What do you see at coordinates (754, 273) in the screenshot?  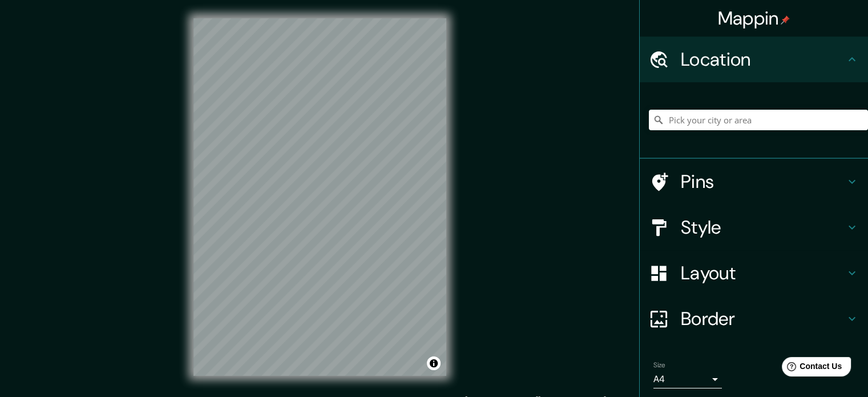 I see `div: Layout` at bounding box center [754, 273].